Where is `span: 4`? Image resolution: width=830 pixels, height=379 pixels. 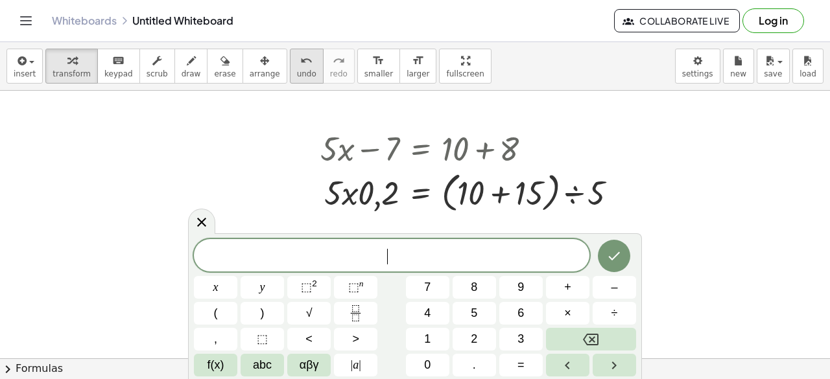
span: 4 is located at coordinates (427, 313).